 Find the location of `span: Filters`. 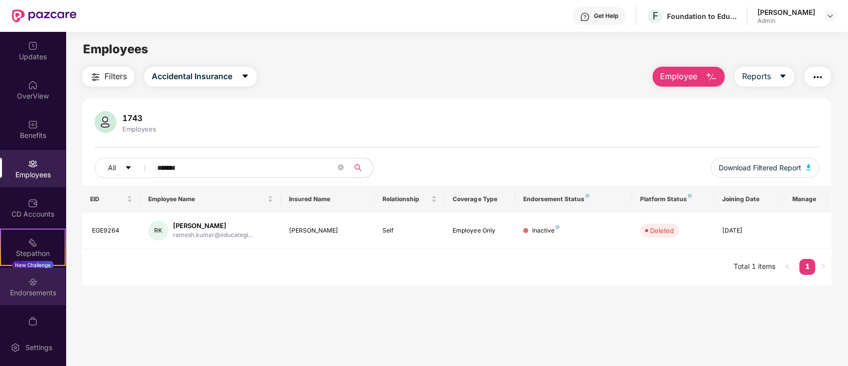

span: Filters is located at coordinates (115, 76).